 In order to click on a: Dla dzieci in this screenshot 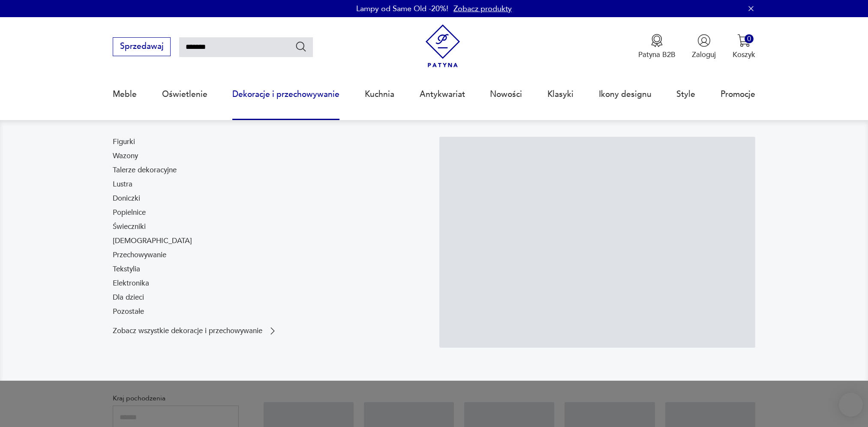, I will do `click(128, 298)`.